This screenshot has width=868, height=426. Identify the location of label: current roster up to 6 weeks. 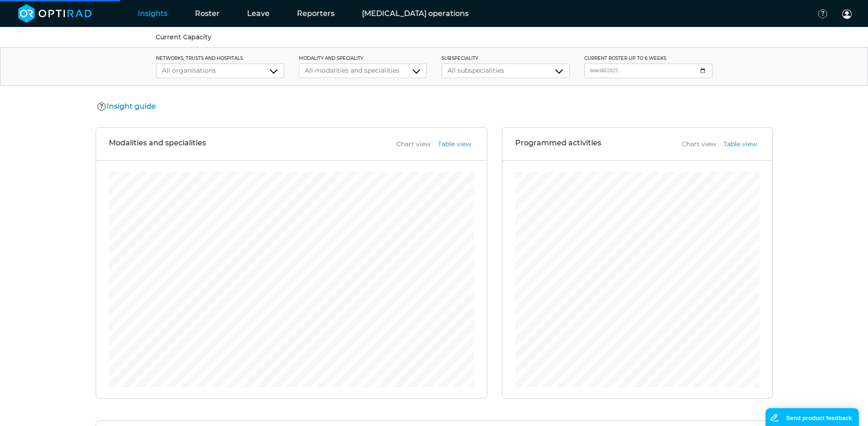
(648, 58).